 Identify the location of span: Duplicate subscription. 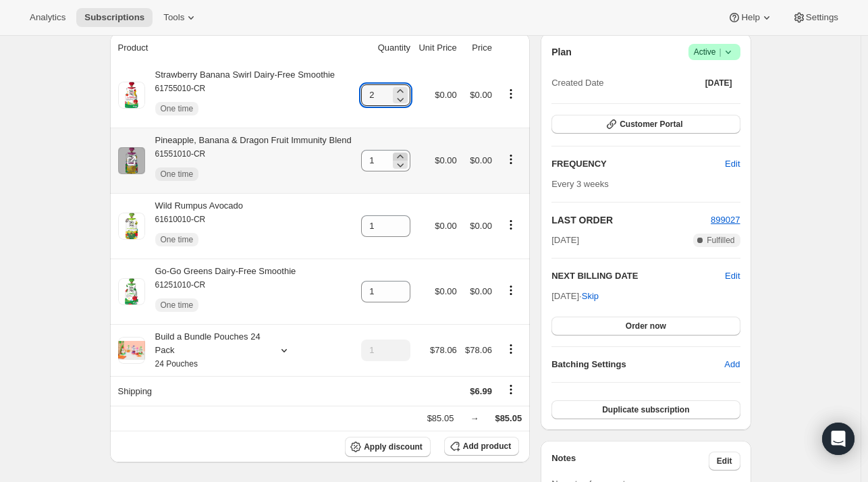
(646, 410).